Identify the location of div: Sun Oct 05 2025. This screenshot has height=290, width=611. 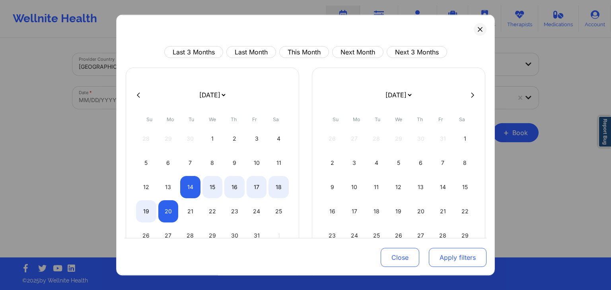
(146, 163).